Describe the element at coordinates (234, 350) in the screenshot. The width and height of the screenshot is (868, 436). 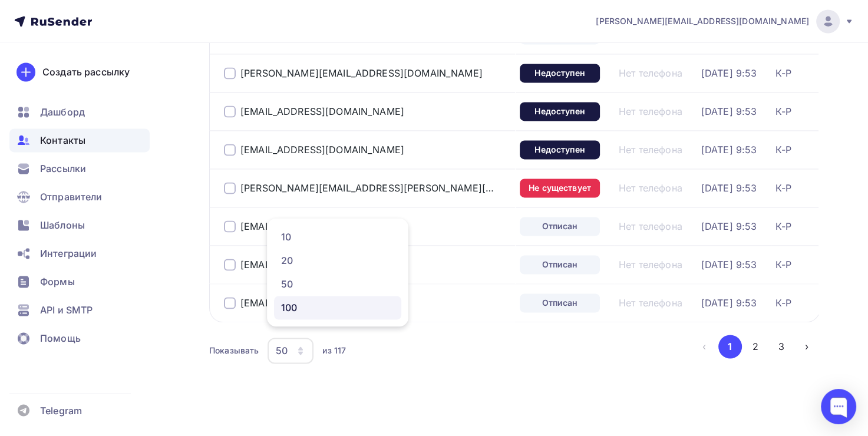
I see `div: Показывать` at that location.